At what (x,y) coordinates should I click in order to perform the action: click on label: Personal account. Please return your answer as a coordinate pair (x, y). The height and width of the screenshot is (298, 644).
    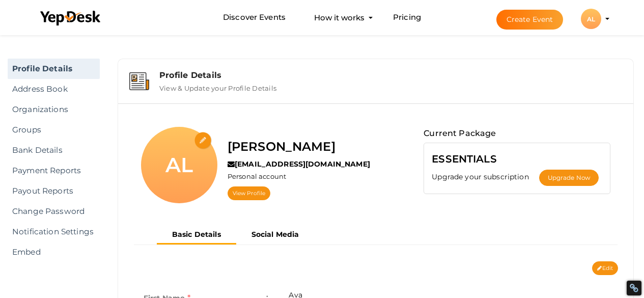
    Looking at the image, I should click on (257, 176).